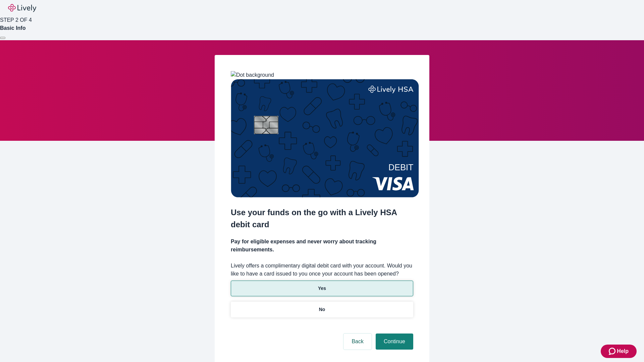 This screenshot has height=362, width=644. Describe the element at coordinates (395, 342) in the screenshot. I see `button: Continue` at that location.